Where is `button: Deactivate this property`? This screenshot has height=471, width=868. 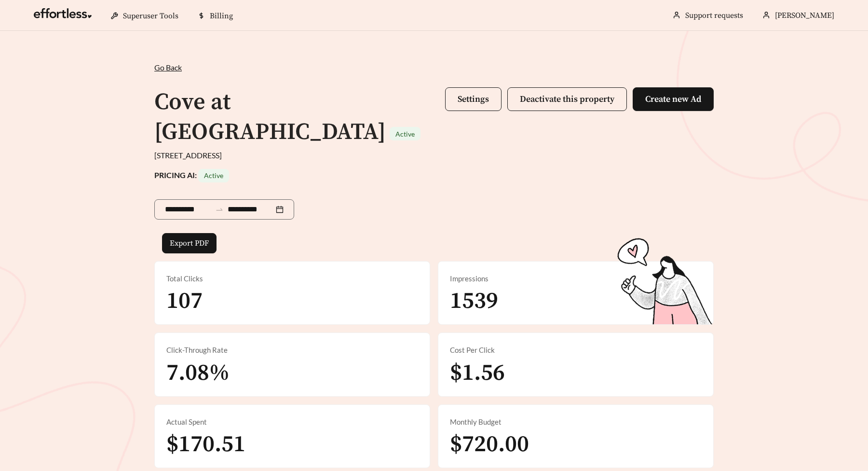 button: Deactivate this property is located at coordinates (567, 99).